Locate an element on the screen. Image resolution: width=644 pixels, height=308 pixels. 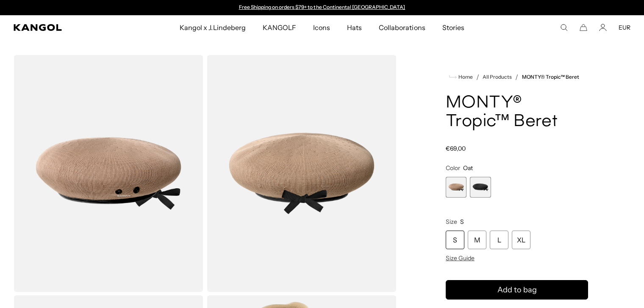
div: M is located at coordinates (477, 240).